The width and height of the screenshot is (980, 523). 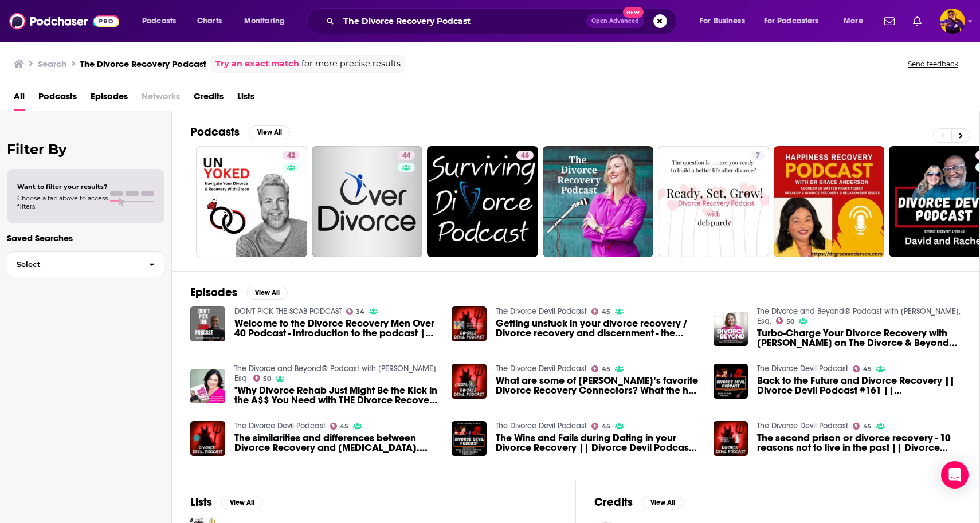 What do you see at coordinates (207, 438) in the screenshot?
I see `img: The similarities and differences between Divorce Recovery and COVID. Interesting subject - Divorc...` at bounding box center [207, 438].